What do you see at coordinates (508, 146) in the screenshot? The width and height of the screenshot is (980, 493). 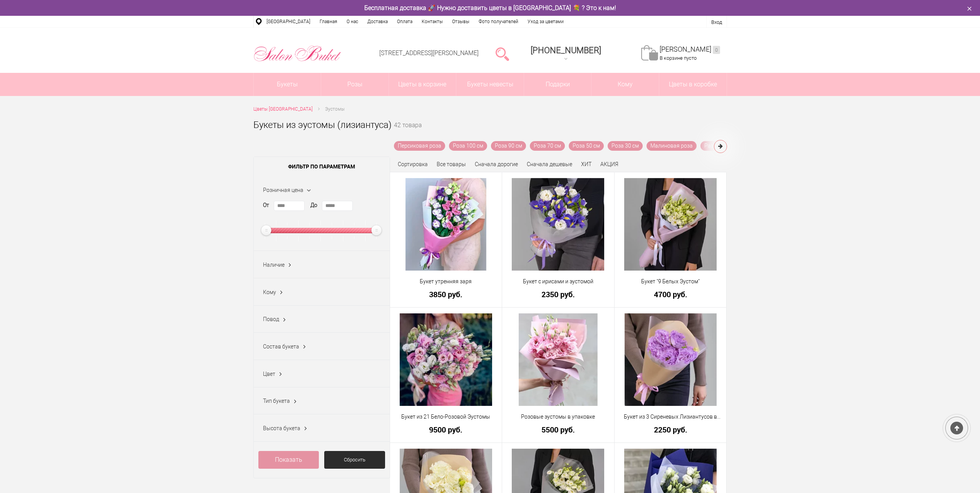 I see `a: Роза 90 см` at bounding box center [508, 146].